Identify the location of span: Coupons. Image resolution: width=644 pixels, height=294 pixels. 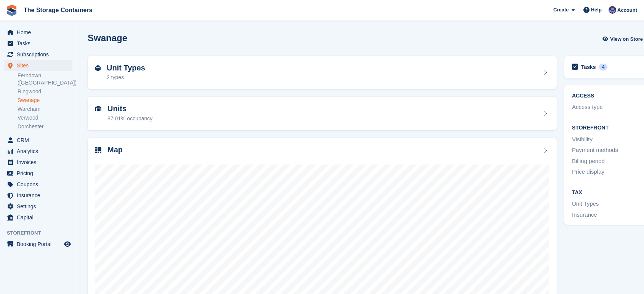
(40, 184).